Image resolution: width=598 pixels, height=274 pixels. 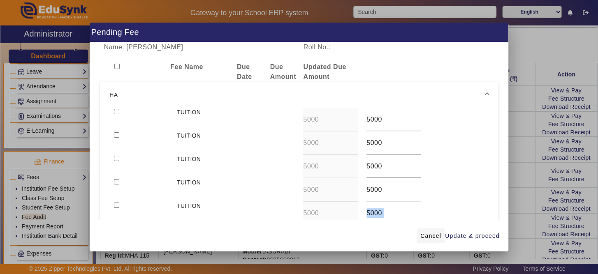 I want to click on span: HA, so click(x=297, y=95).